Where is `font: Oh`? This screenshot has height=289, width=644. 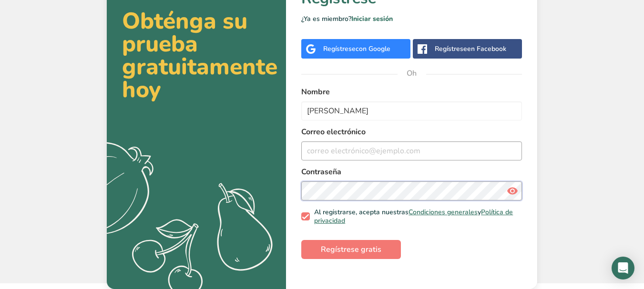
font: Oh is located at coordinates (411, 73).